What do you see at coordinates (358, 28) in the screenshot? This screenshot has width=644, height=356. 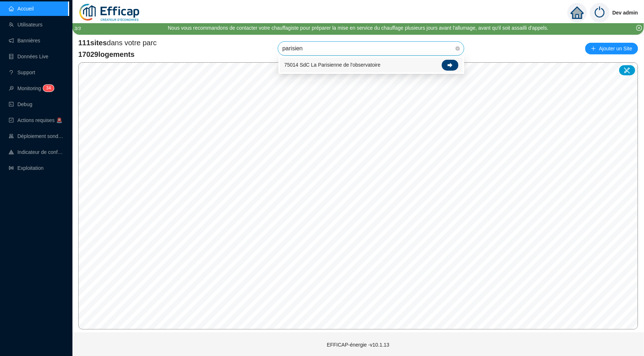 I see `div: Nous vous recommandons de contacter votre chauffagiste pour préparer la mise en service du chauff...` at bounding box center [358, 28].